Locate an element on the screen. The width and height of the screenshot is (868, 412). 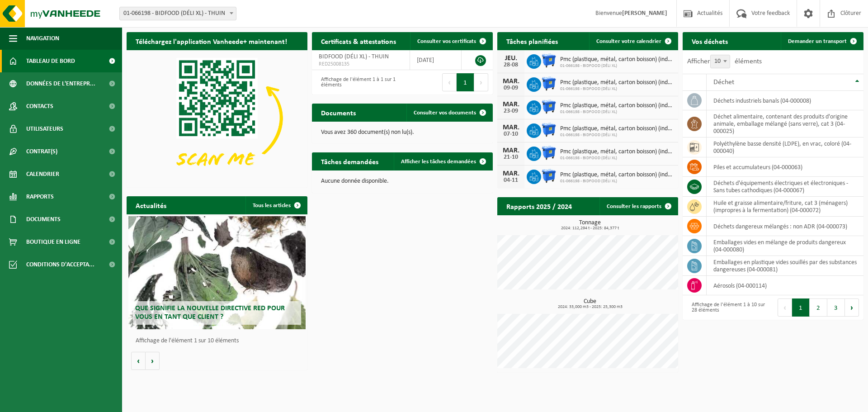
span: Contacts is located at coordinates (40, 106).